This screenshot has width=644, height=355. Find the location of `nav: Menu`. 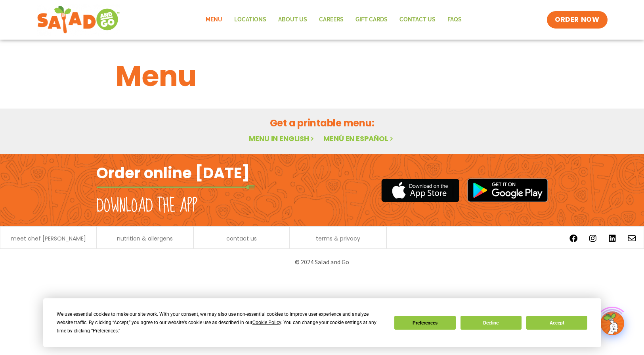

nav: Menu is located at coordinates (334, 20).